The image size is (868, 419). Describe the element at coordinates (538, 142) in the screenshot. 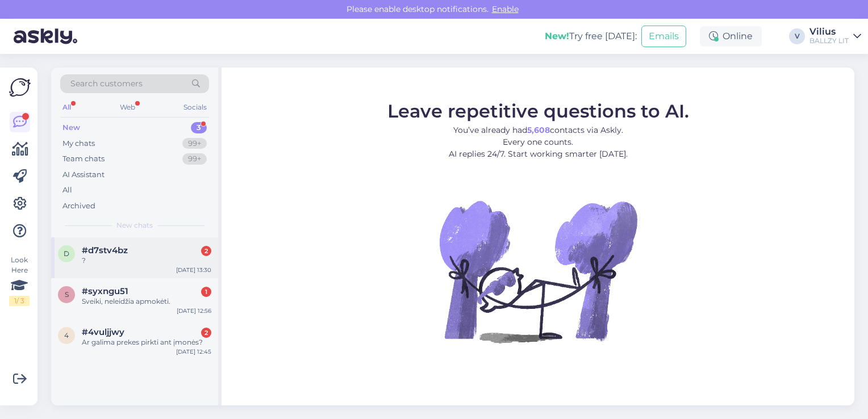

I see `p: You’ve already had contacts via Askly. Every one counts. AI replies 24/7. Start working smarter [...` at that location.